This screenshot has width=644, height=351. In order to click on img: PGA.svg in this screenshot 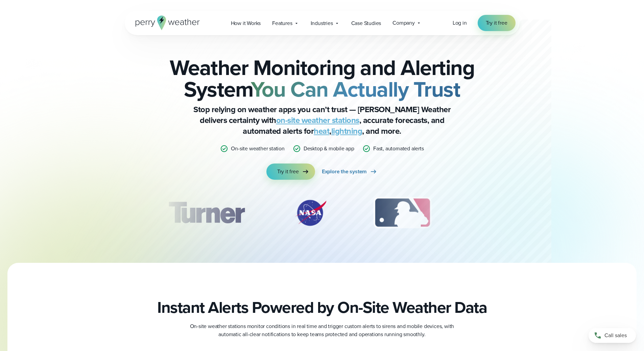, I will do `click(498, 213)`.